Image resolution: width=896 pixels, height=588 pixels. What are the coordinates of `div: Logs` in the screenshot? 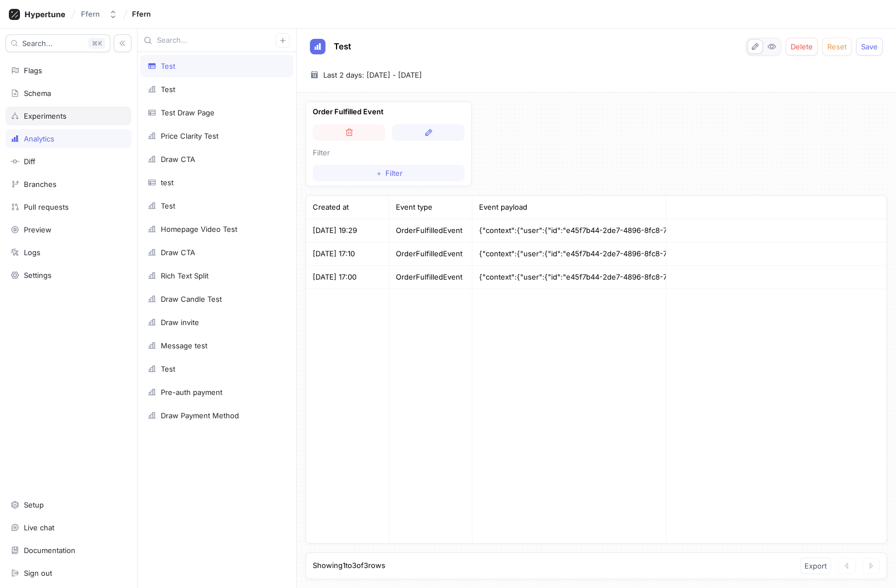 It's located at (32, 253).